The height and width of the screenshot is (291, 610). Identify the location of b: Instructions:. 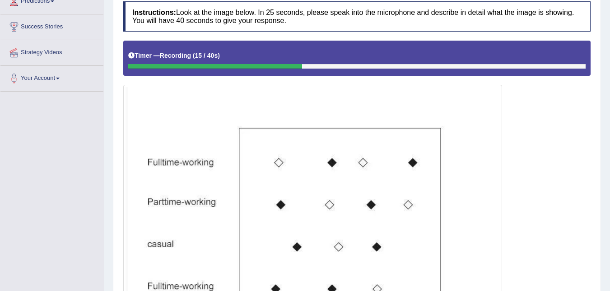
(154, 12).